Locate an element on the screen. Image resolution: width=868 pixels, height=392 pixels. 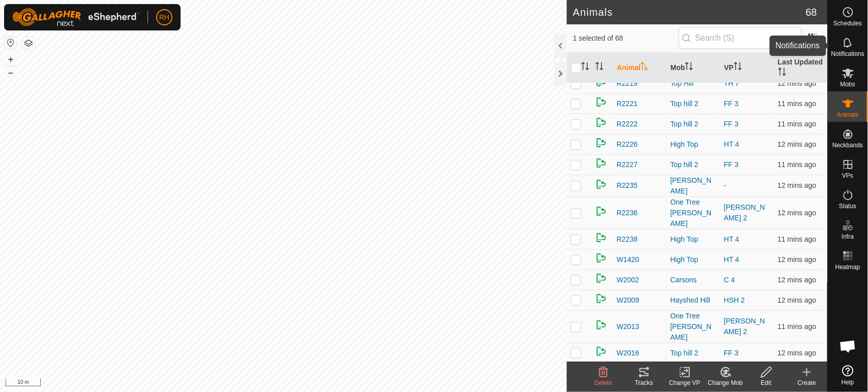
span: VPs is located at coordinates (847, 176).